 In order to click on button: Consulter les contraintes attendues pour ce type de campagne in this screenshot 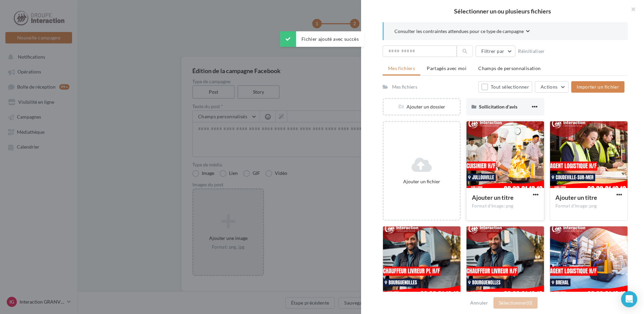, I will do `click(462, 32)`.